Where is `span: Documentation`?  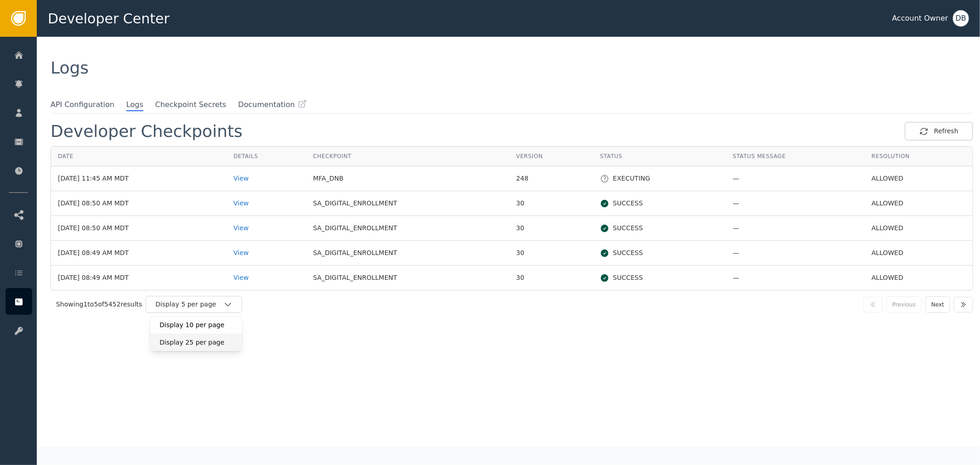
span: Documentation is located at coordinates (266, 105).